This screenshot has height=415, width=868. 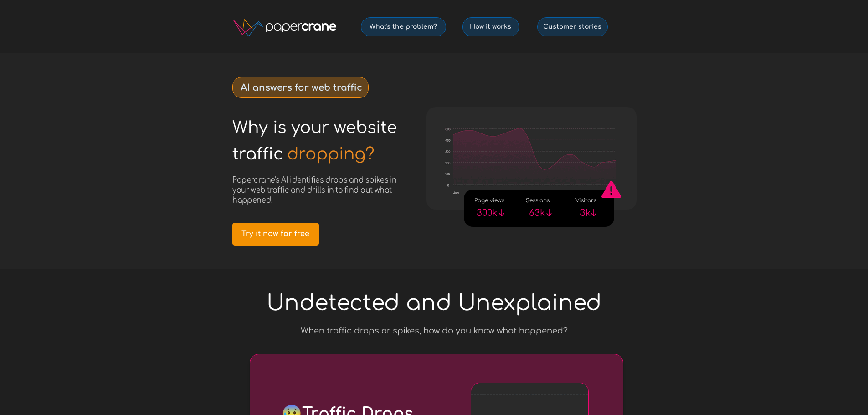 I want to click on a: Try it now for free, so click(x=275, y=234).